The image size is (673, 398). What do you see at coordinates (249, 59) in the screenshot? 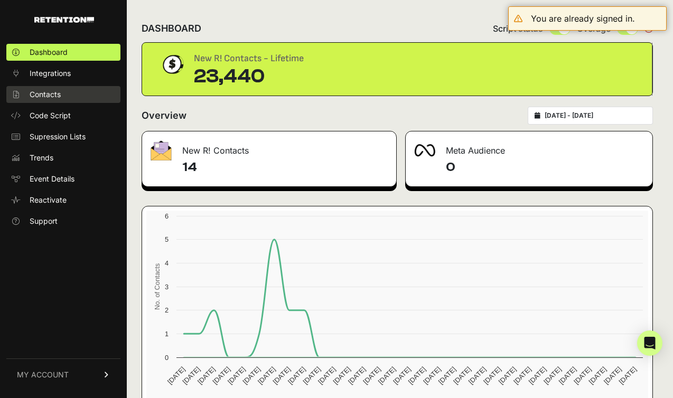
I see `div: New R! Contacts - Lifetime` at bounding box center [249, 59].